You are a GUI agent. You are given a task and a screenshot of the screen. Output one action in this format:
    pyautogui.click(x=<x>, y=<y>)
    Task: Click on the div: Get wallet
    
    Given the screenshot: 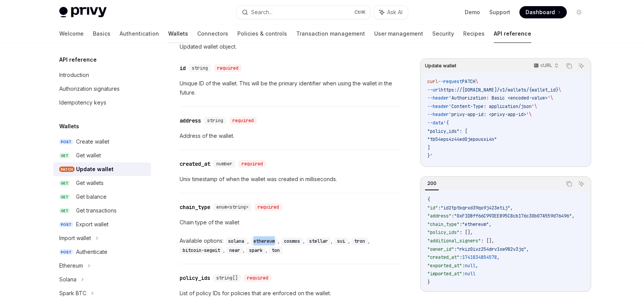 What is the action you would take?
    pyautogui.click(x=89, y=155)
    